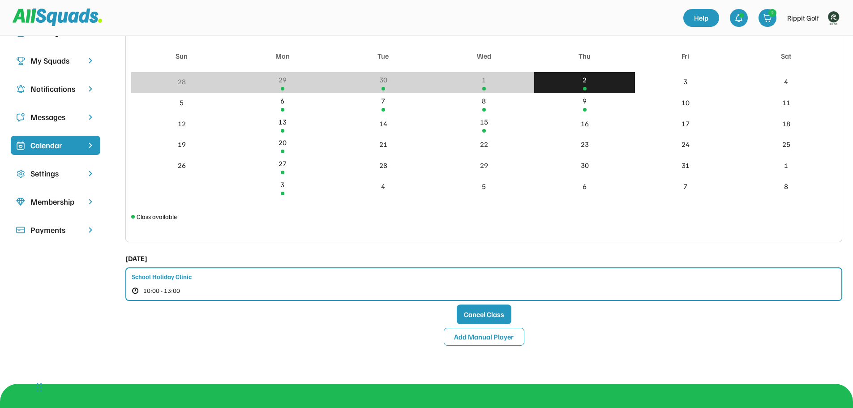 This screenshot has height=408, width=853. What do you see at coordinates (56, 145) in the screenshot?
I see `div: Calendar` at bounding box center [56, 145].